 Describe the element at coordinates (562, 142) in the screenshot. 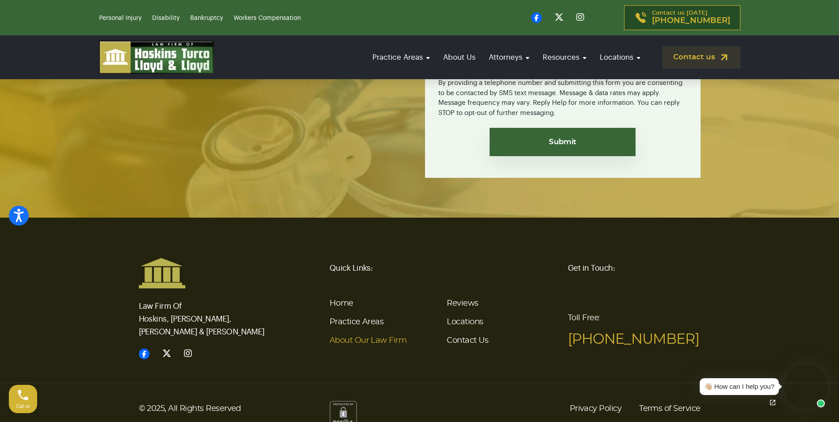

I see `input: Submit` at that location.